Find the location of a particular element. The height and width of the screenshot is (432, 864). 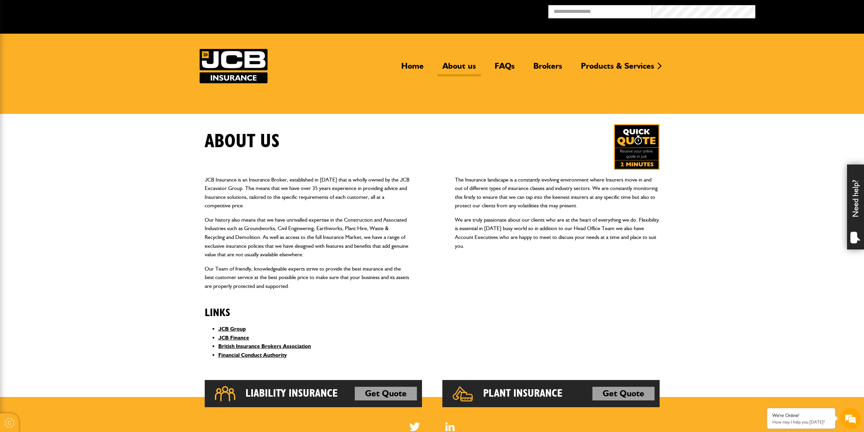

a: Products & Services is located at coordinates (618, 69).